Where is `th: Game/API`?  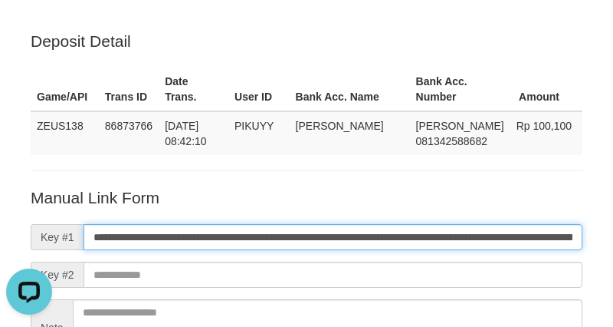
th: Game/API is located at coordinates (64, 89).